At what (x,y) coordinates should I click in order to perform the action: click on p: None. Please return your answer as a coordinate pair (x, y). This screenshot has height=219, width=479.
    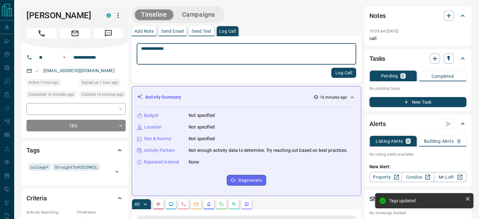
    Looking at the image, I should click on (194, 162).